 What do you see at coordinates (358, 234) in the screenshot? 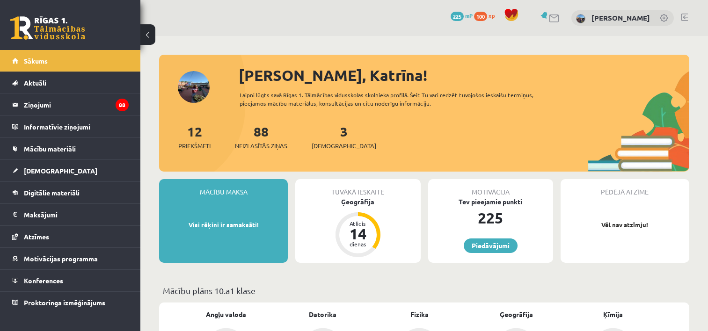
I see `div: 14` at bounding box center [358, 234].